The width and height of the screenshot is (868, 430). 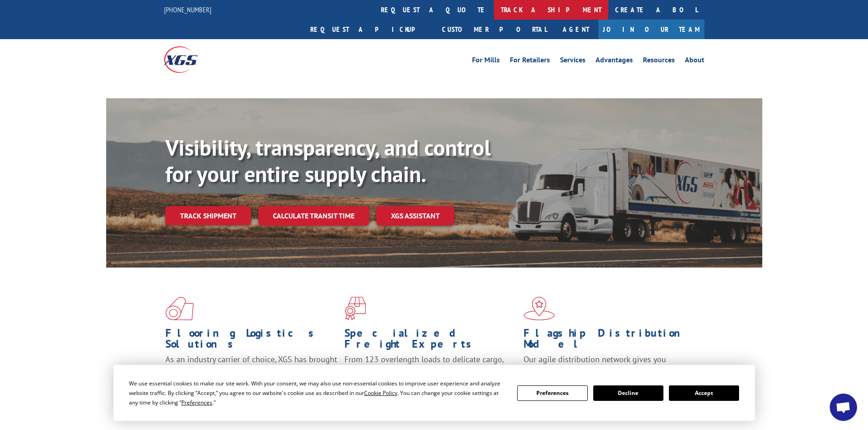 I want to click on img: xgs-icon-total-supply-chain-intelligence-red, so click(x=179, y=309).